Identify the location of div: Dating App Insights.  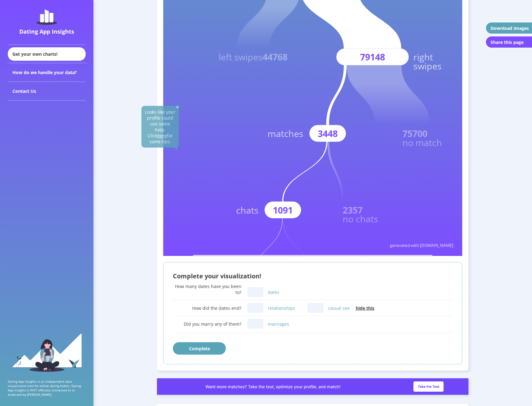
(46, 32).